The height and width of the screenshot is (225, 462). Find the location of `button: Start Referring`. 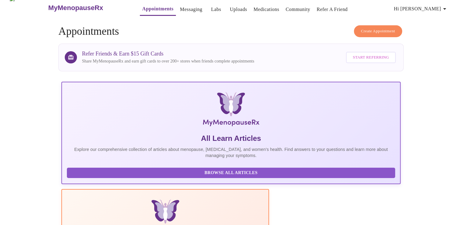

button: Start Referring is located at coordinates (370, 57).